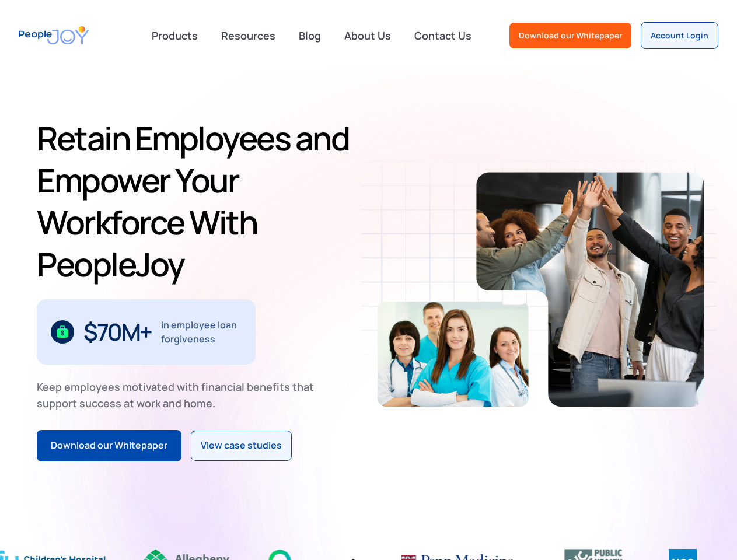 The height and width of the screenshot is (560, 737). Describe the element at coordinates (443, 36) in the screenshot. I see `a: Contact Us` at that location.